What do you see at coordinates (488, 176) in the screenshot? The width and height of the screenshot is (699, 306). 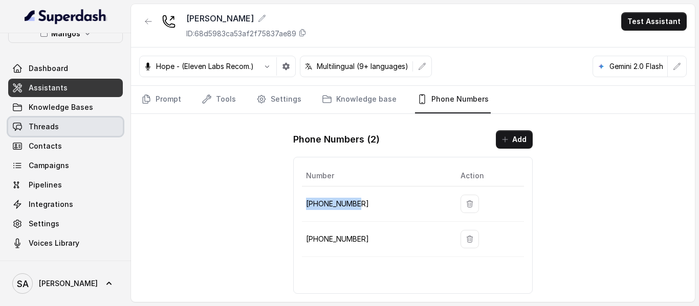 I see `th: Action` at bounding box center [488, 176].